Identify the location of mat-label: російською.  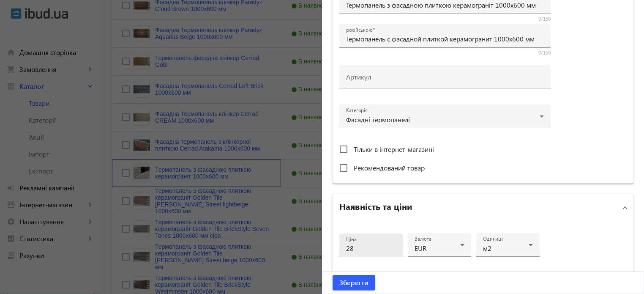
(359, 30).